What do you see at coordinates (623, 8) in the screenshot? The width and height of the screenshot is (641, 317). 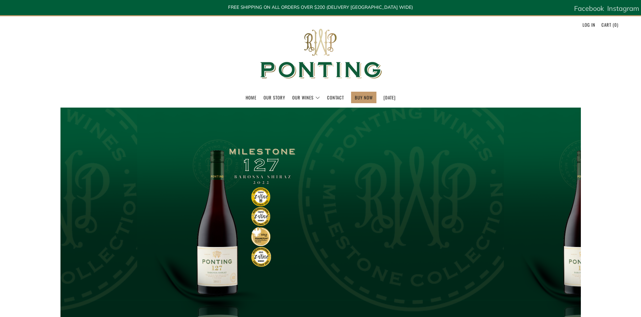 I see `a: Instagram` at bounding box center [623, 8].